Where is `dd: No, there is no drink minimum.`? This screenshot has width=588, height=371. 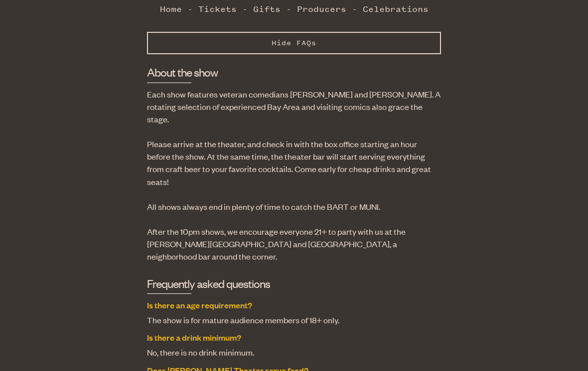
dd: No, there is no drink minimum. is located at coordinates (294, 352).